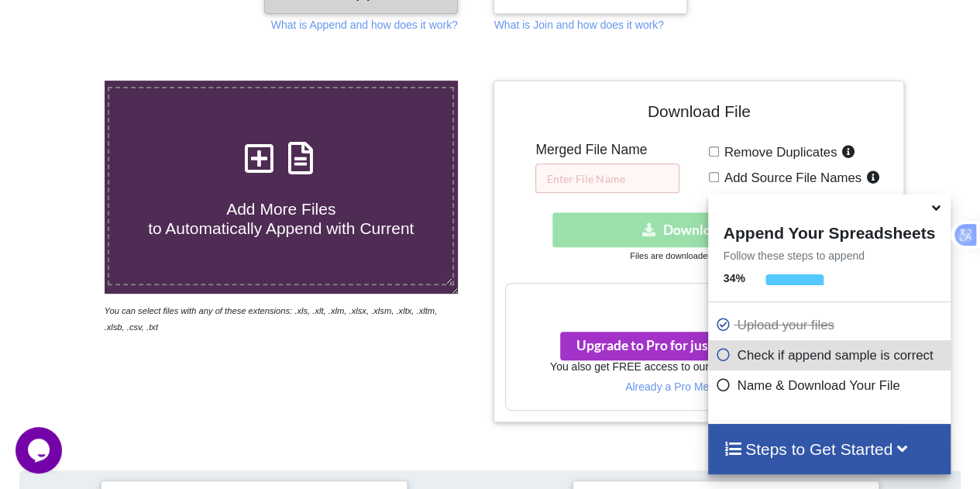 Image resolution: width=980 pixels, height=489 pixels. Describe the element at coordinates (778, 152) in the screenshot. I see `span: Remove Duplicates` at that location.